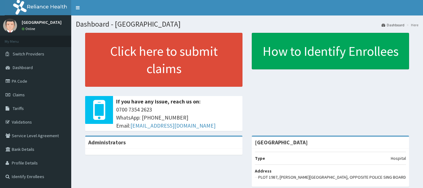 The height and width of the screenshot is (188, 423). I want to click on a: How to Identify Enrollees, so click(330, 51).